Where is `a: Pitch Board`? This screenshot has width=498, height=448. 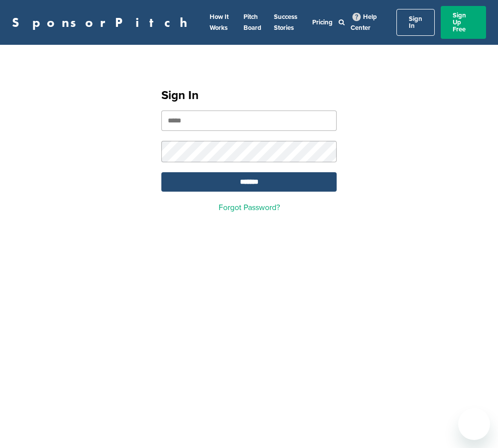
a: Pitch Board is located at coordinates (253, 22).